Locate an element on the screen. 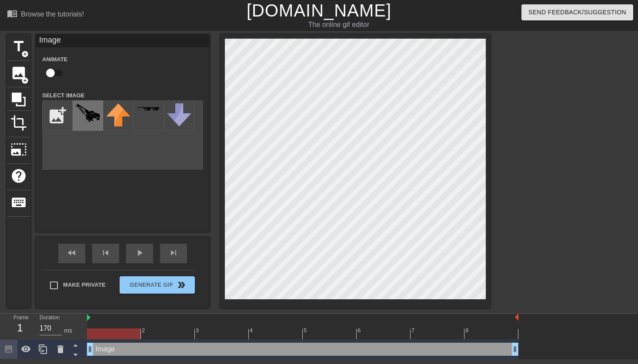  span: Make Private is located at coordinates (84, 285).